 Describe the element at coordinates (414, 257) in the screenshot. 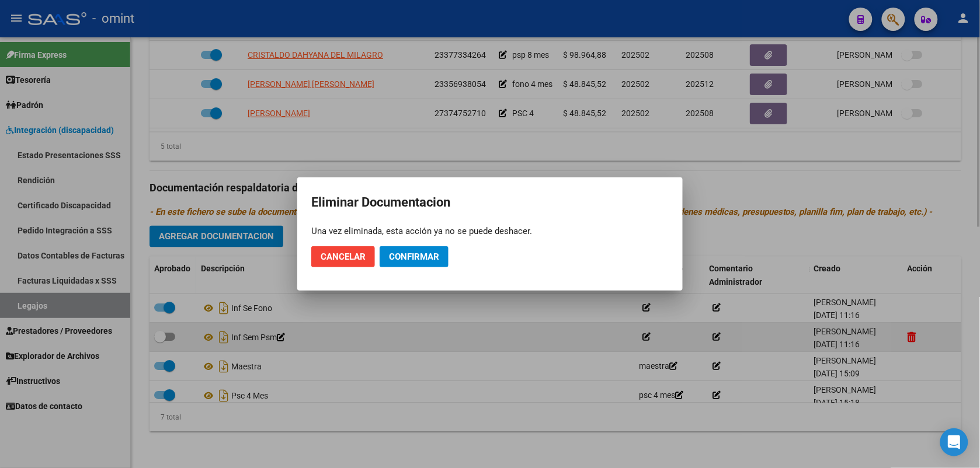

I see `button: Confirmar` at that location.